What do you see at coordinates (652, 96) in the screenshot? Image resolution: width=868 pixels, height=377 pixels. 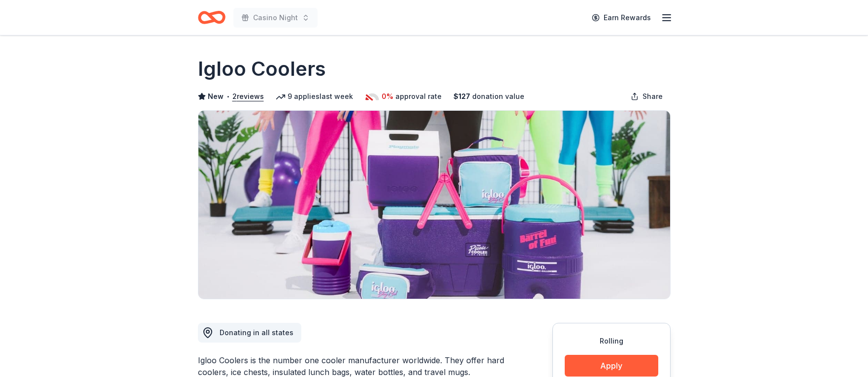 I see `span: Share` at bounding box center [652, 96].